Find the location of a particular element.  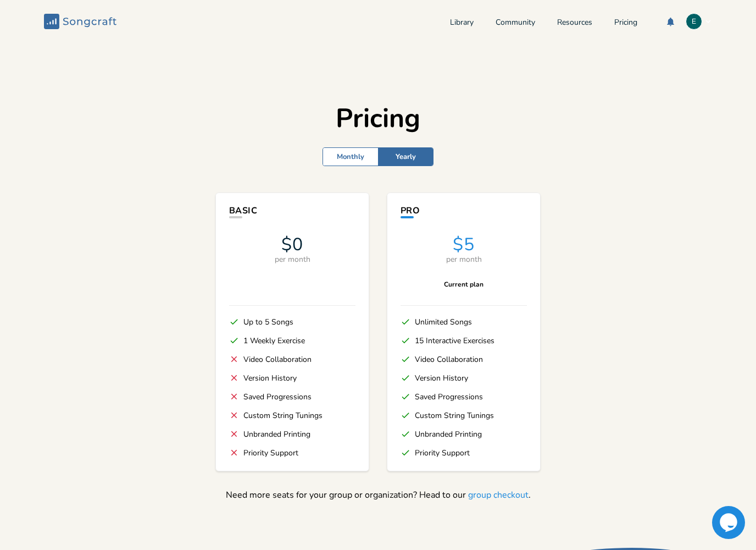

div: Pro is located at coordinates (463, 211).